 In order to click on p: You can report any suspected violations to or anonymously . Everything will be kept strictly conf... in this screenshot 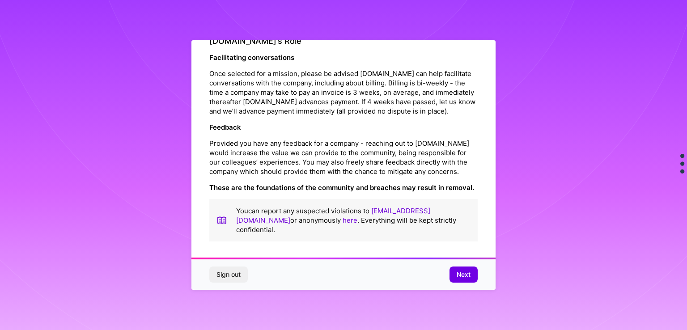, I will do `click(353, 220)`.